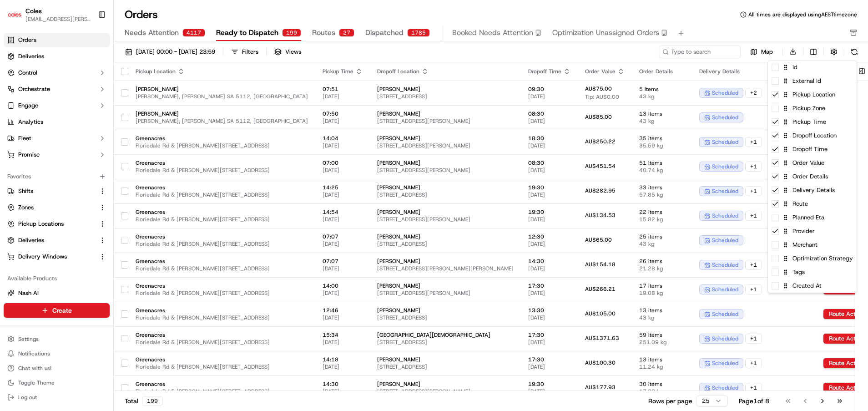 The image size is (868, 411). I want to click on div: Pickup Time, so click(813, 122).